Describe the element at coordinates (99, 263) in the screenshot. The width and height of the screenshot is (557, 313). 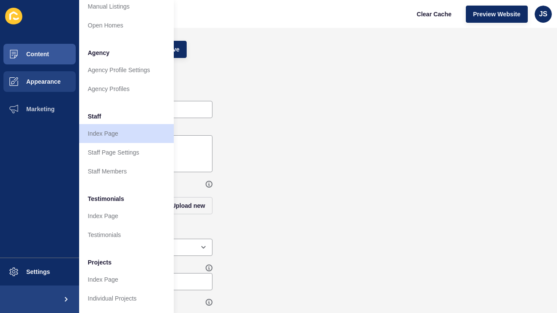
I see `span: Projects` at that location.